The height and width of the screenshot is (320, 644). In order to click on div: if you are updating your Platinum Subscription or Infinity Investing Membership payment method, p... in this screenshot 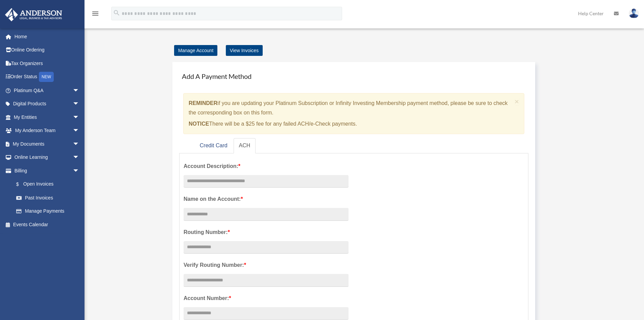, I will do `click(354, 114)`.